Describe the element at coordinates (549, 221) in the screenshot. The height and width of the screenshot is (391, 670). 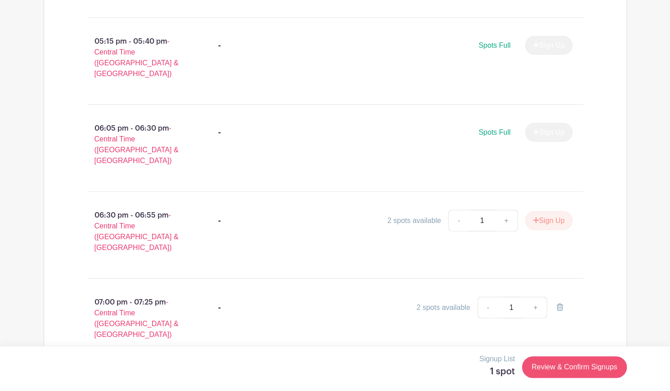
I see `button: Sign Up` at that location.